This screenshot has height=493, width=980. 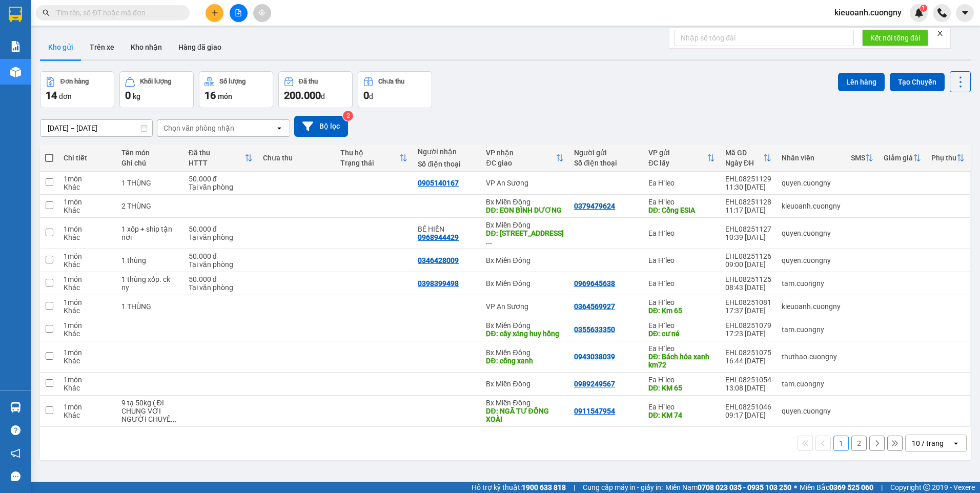 I want to click on div: Mã GD, so click(x=744, y=153).